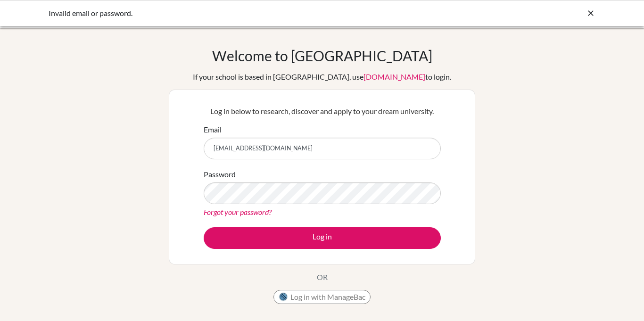 This screenshot has width=644, height=321. I want to click on button: Log in with ManageBac, so click(322, 297).